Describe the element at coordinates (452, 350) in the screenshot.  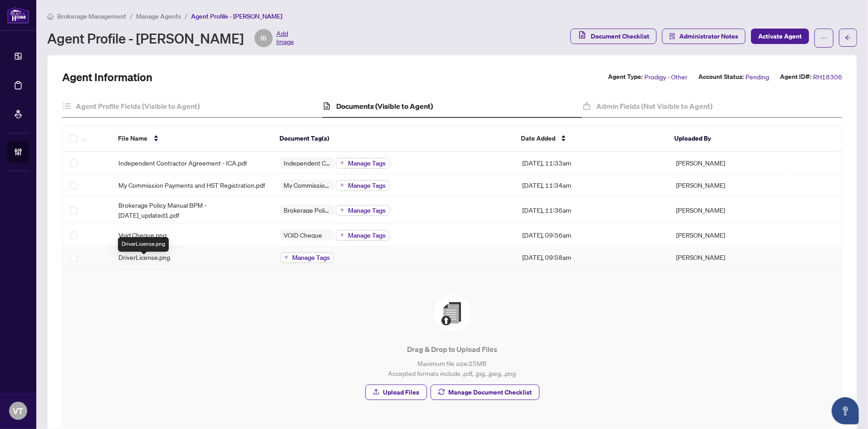
I see `p: Drag & Drop to Upload Files` at that location.